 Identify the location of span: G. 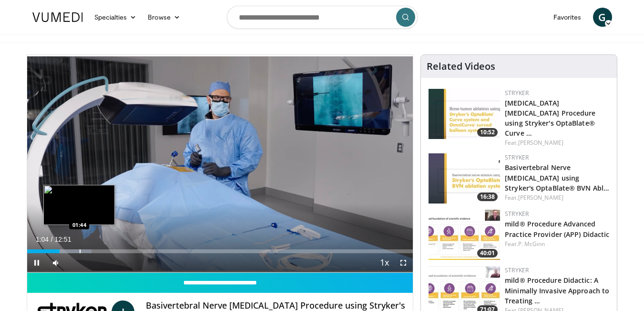
(603, 17).